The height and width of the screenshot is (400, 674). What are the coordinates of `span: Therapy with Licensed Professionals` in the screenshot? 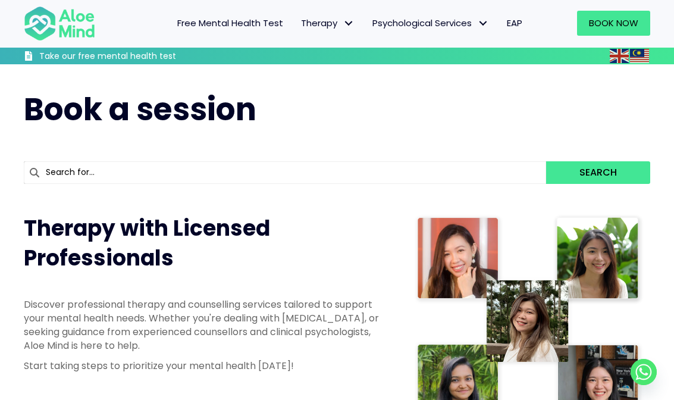 It's located at (147, 243).